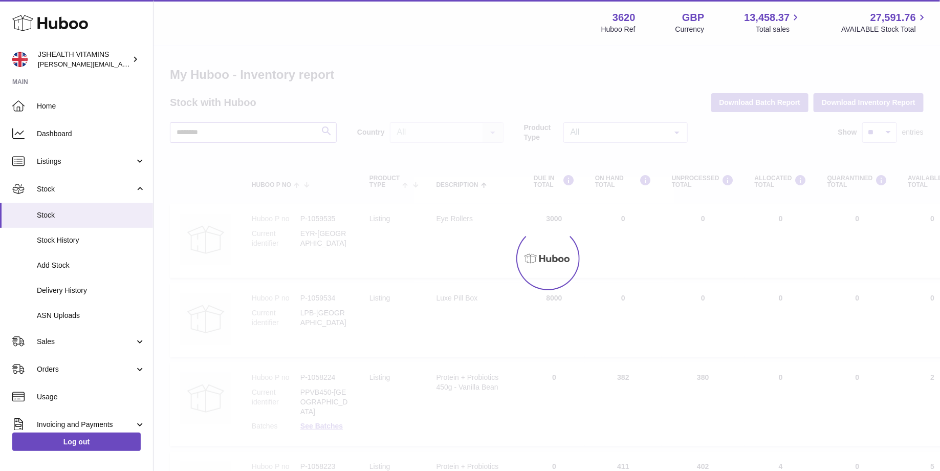 The image size is (940, 471). What do you see at coordinates (76, 442) in the screenshot?
I see `a: Log out` at bounding box center [76, 442].